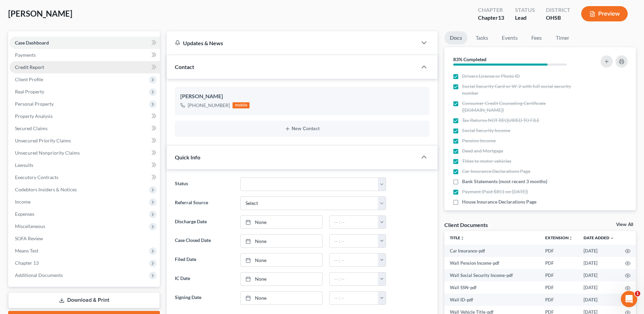 This screenshot has width=644, height=314. I want to click on span: Quick Info, so click(187, 157).